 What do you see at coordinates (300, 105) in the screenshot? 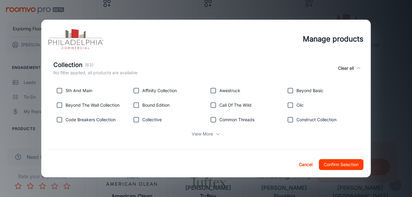
I see `p: Clic` at bounding box center [300, 105].